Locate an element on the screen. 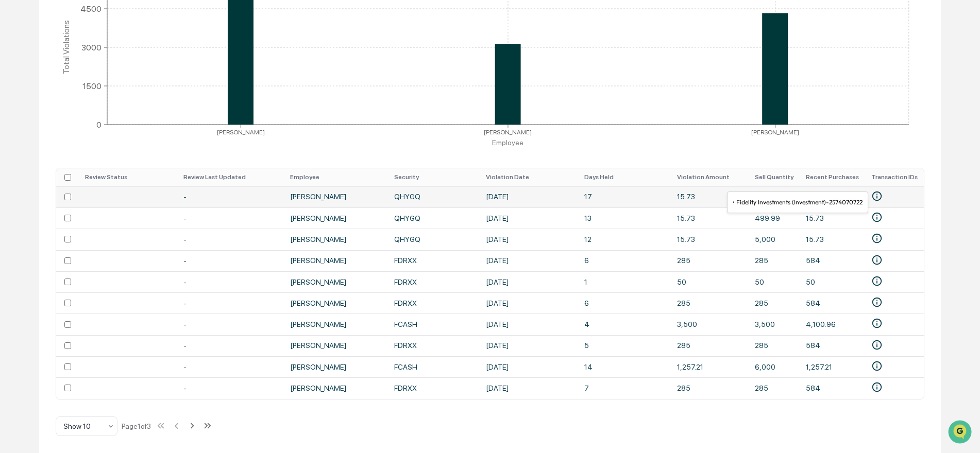 This screenshot has width=980, height=453. th: Recent Purchases is located at coordinates (832, 177).